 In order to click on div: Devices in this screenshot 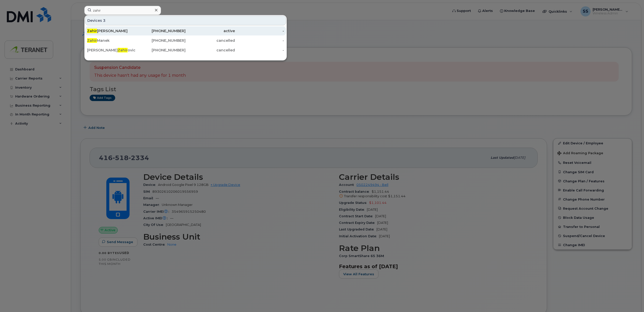, I will do `click(186, 21)`.